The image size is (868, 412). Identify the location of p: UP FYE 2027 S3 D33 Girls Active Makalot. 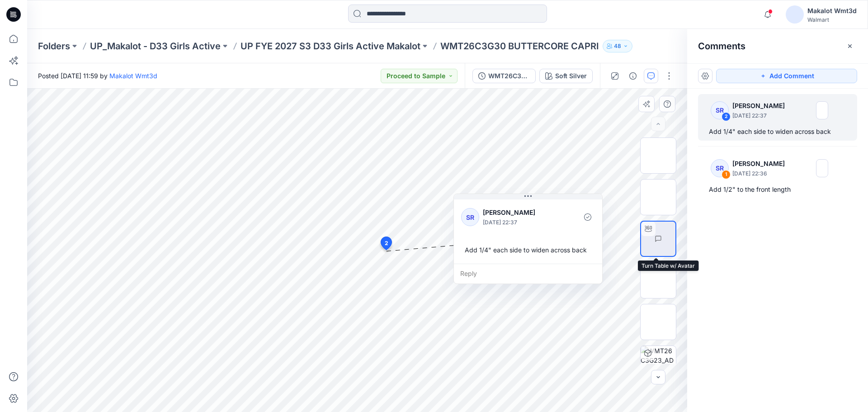
(330, 46).